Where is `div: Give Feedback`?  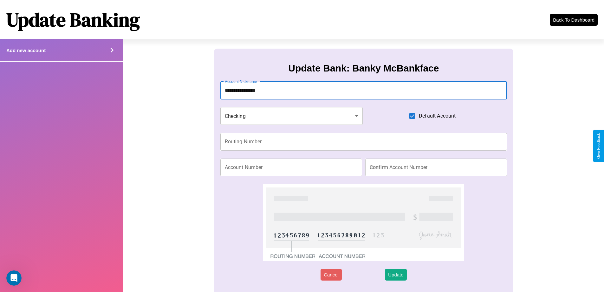
div: Give Feedback is located at coordinates (599, 146).